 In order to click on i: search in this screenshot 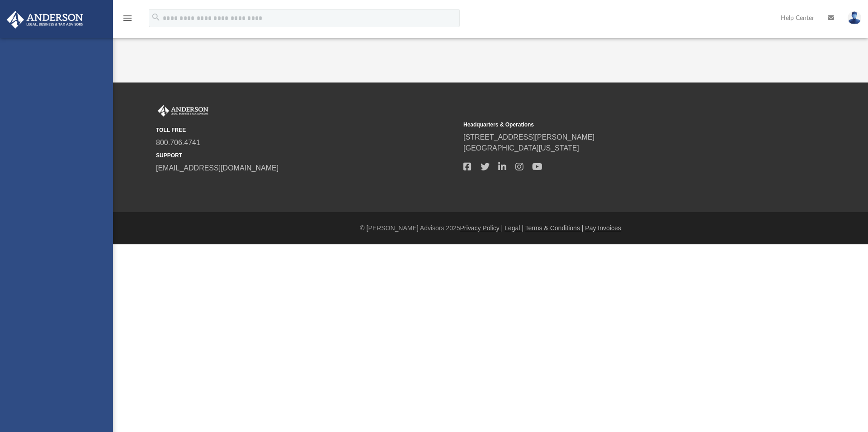, I will do `click(156, 17)`.